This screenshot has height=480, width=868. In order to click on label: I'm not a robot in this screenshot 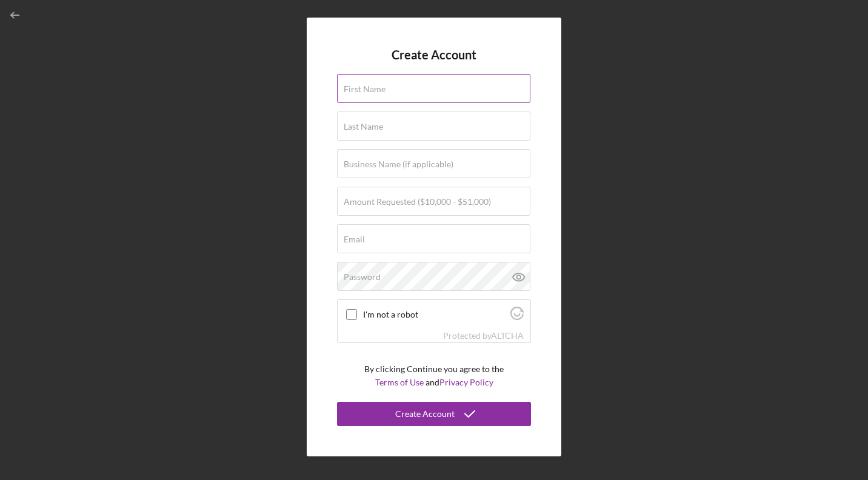, I will do `click(435, 315)`.